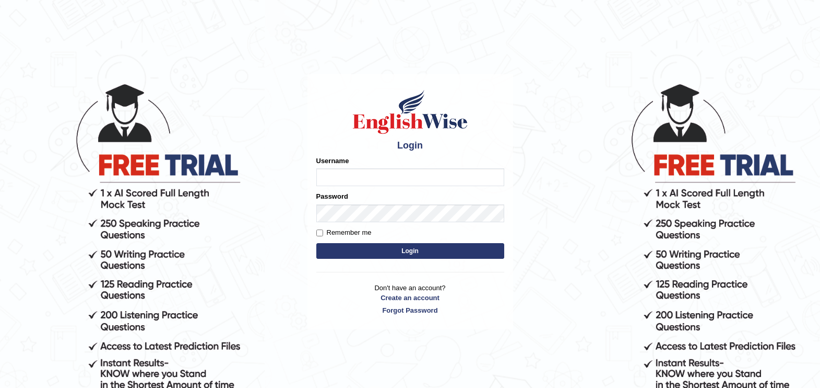 The height and width of the screenshot is (388, 820). What do you see at coordinates (320, 232) in the screenshot?
I see `input: Remember me` at bounding box center [320, 232].